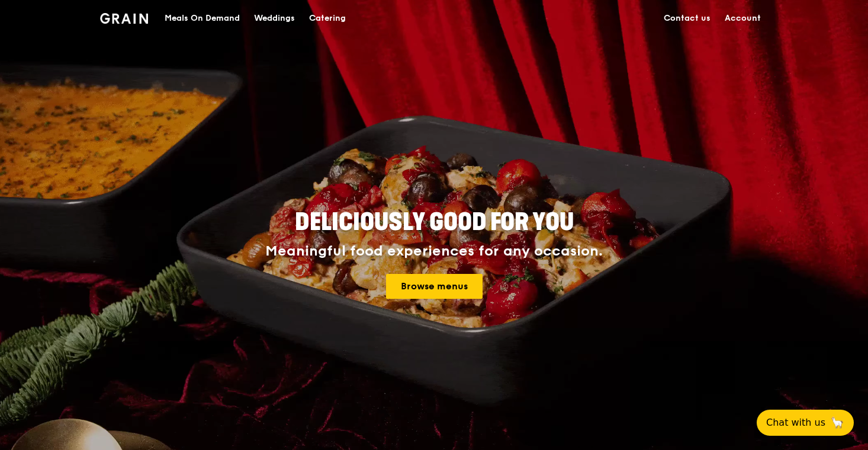  Describe the element at coordinates (327, 18) in the screenshot. I see `div: Catering` at that location.